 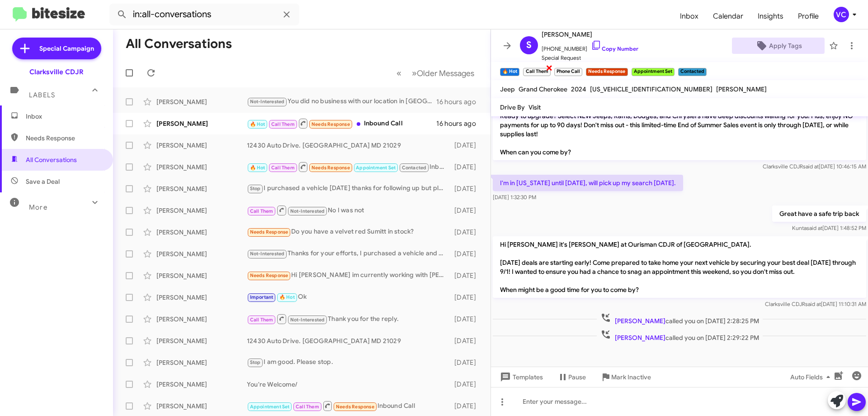 What do you see at coordinates (537, 72) in the screenshot?
I see `small: Call Them` at bounding box center [537, 72].